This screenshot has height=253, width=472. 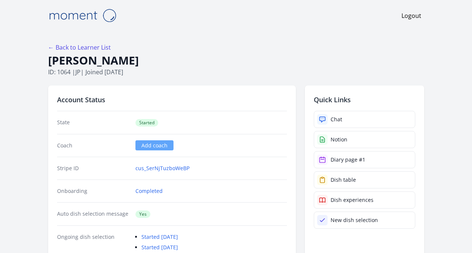 What do you see at coordinates (365, 140) in the screenshot?
I see `a: Notion` at bounding box center [365, 140].